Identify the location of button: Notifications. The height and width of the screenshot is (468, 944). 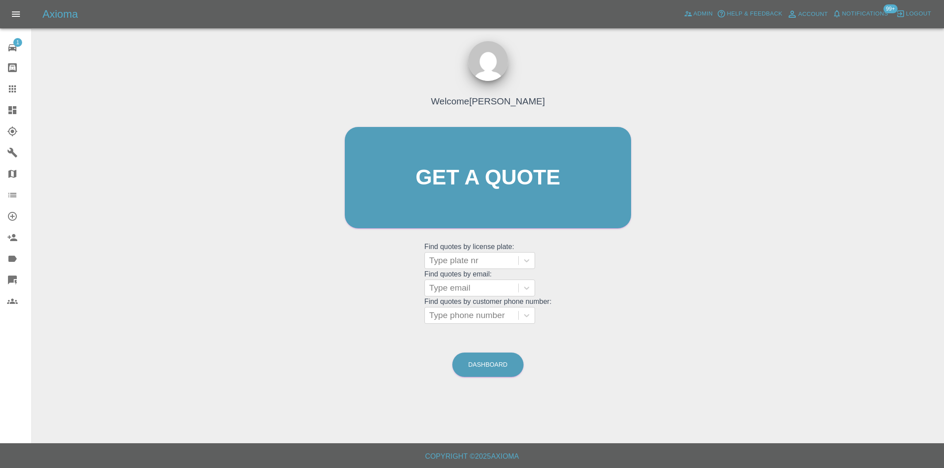
(860, 14).